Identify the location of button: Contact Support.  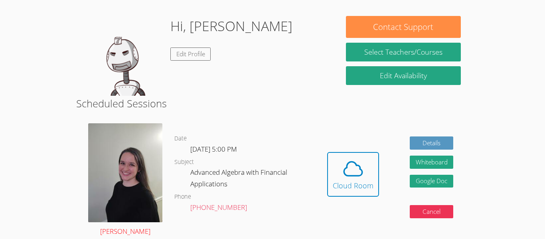
(404, 27).